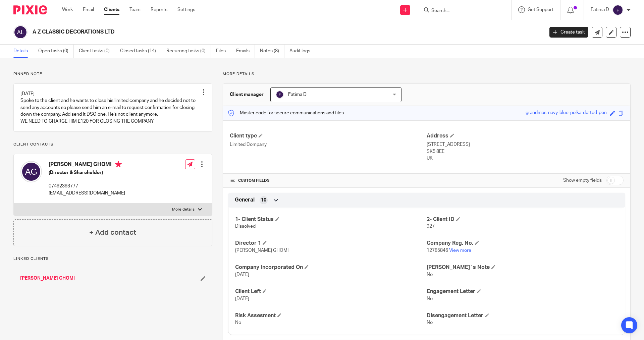 The image size is (644, 340). I want to click on h4: + Add contact, so click(113, 232).